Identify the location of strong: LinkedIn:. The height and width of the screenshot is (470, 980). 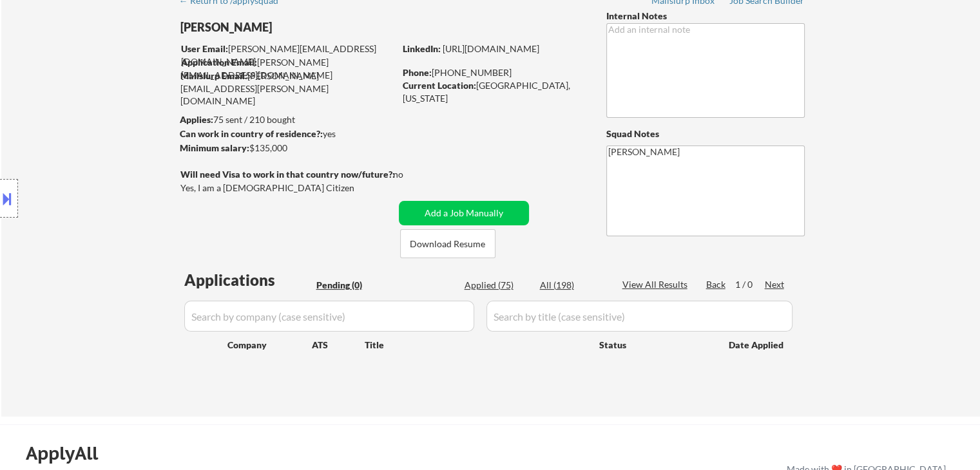
(421, 48).